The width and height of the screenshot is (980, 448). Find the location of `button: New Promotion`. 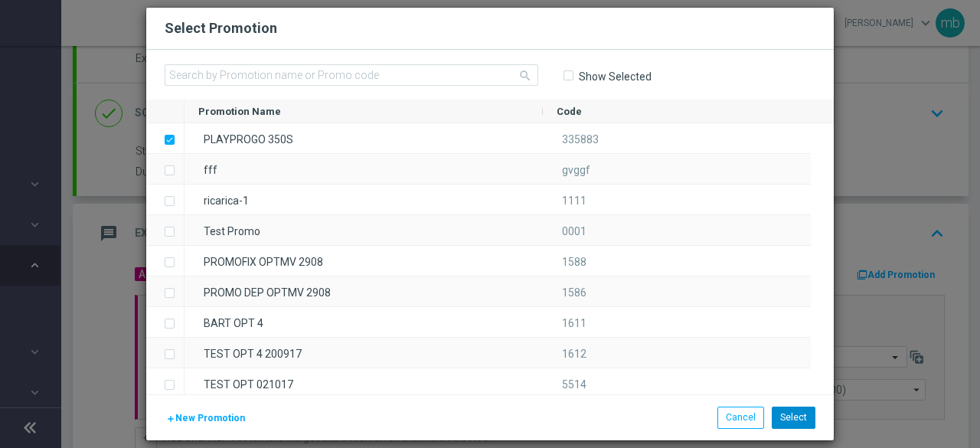

button: New Promotion is located at coordinates (206, 418).